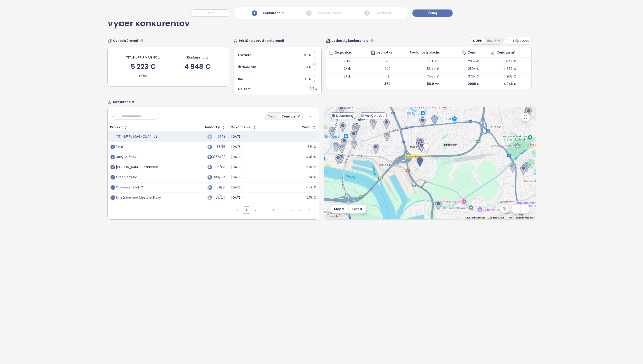 The image size is (643, 364). Describe the element at coordinates (345, 116) in the screenshot. I see `span: Dokončený` at that location.